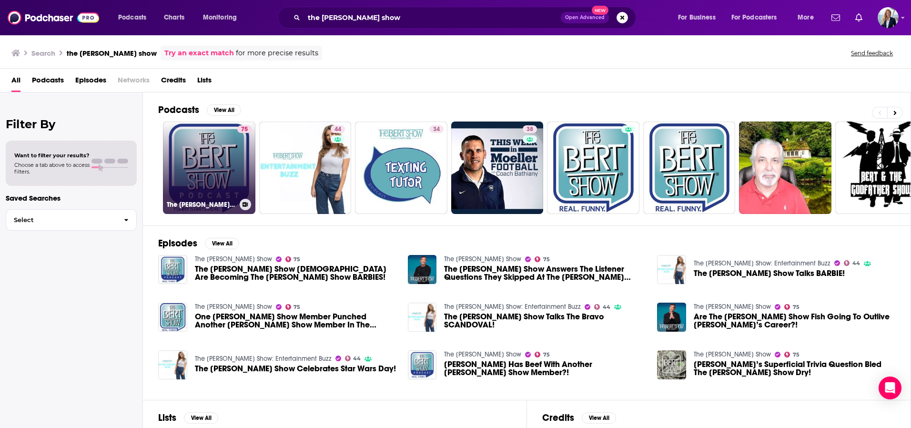  I want to click on a: Try an exact match, so click(199, 53).